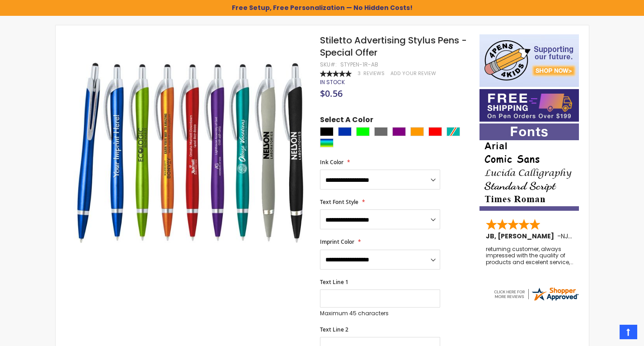 The height and width of the screenshot is (346, 644). What do you see at coordinates (529, 105) in the screenshot?
I see `img: Free shipping on orders over $199` at bounding box center [529, 105].